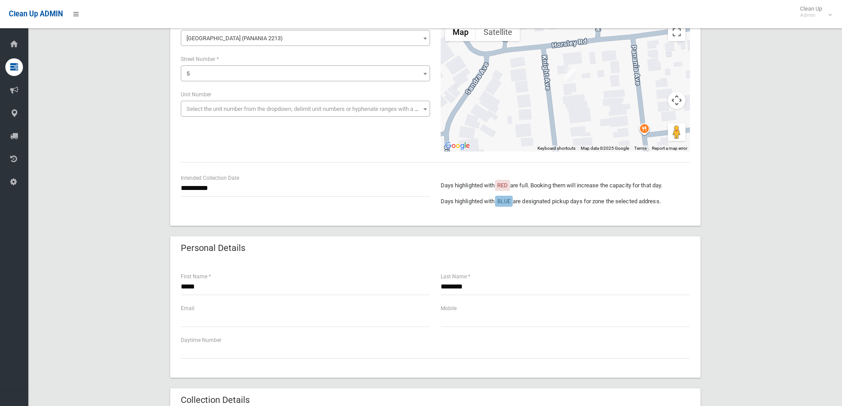 Image resolution: width=842 pixels, height=406 pixels. What do you see at coordinates (669, 148) in the screenshot?
I see `a: Report a map error` at bounding box center [669, 148].